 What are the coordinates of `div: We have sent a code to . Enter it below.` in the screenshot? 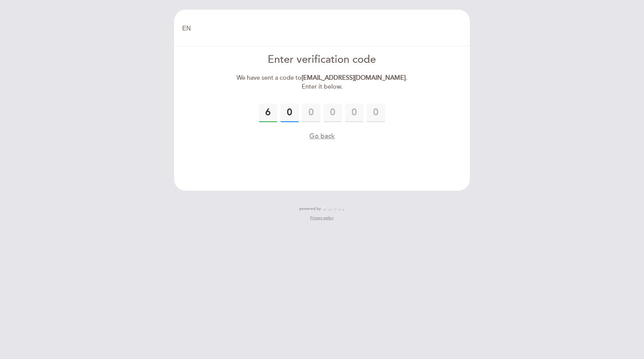 It's located at (322, 82).